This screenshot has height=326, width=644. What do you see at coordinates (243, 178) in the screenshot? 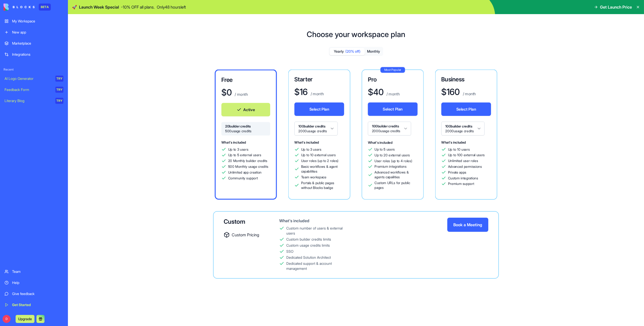
I see `span: Community support` at bounding box center [243, 178].